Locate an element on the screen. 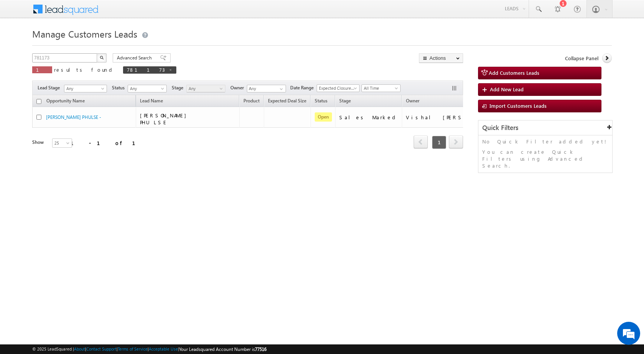  span: Expected Deal Size is located at coordinates (287, 100).